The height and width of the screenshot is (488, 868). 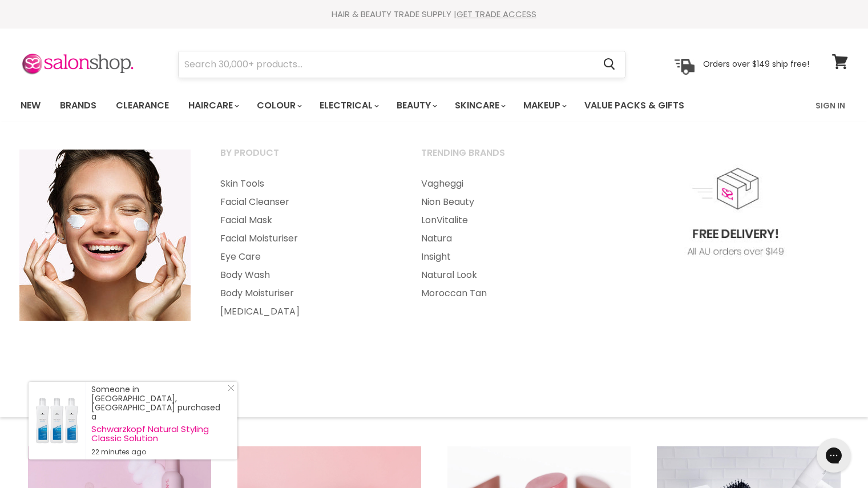 What do you see at coordinates (506, 184) in the screenshot?
I see `a: Vagheggi` at bounding box center [506, 184].